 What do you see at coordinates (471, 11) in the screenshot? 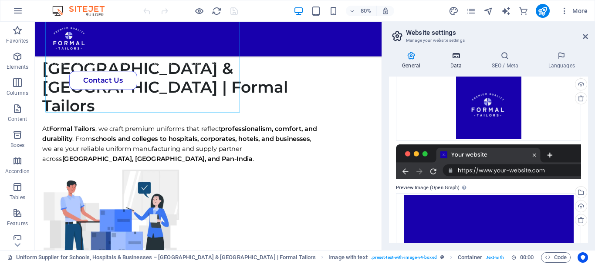
I see `i: Pages (Ctrl+Alt+S)` at bounding box center [471, 11].